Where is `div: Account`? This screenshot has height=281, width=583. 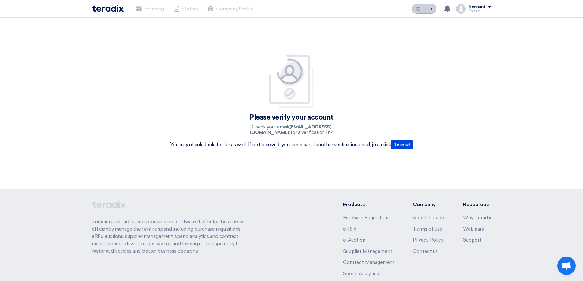 div: Account is located at coordinates (477, 7).